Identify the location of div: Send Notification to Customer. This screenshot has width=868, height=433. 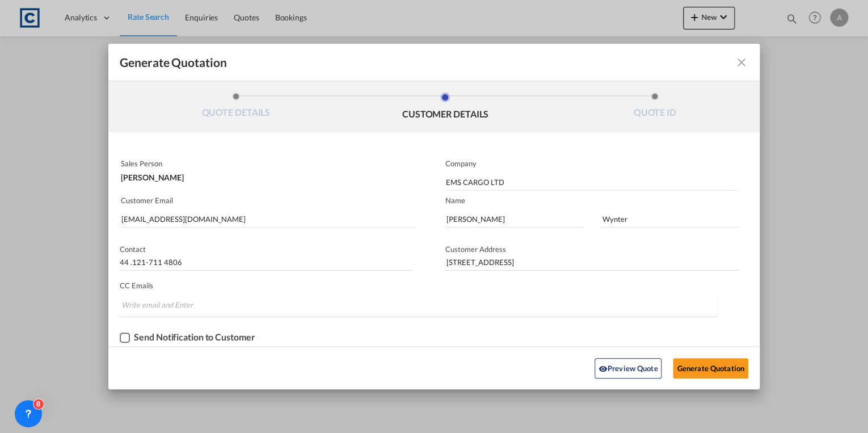
(194, 337).